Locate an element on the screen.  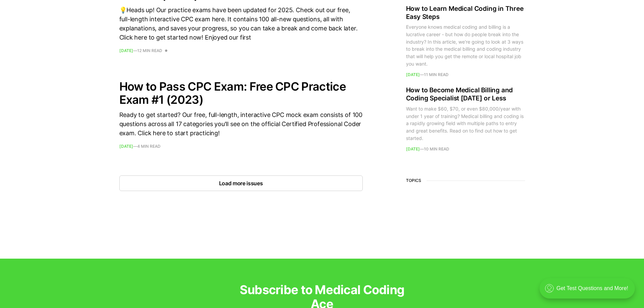
h3: Topics is located at coordinates (466, 181).